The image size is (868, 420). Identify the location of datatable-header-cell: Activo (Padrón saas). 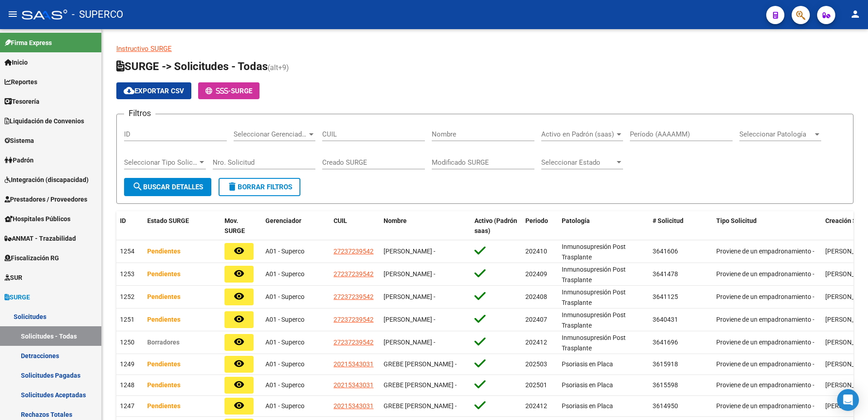
(496, 226).